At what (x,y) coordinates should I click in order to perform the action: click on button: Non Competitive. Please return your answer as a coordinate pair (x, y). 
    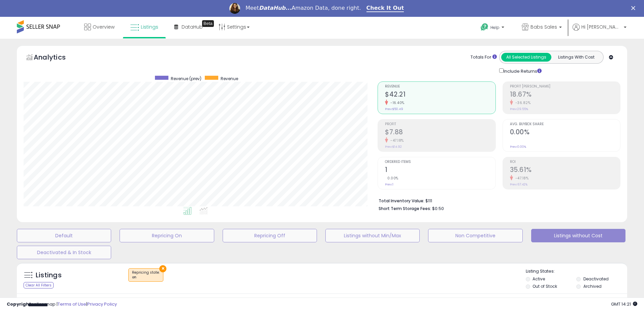
    Looking at the image, I should click on (475, 236).